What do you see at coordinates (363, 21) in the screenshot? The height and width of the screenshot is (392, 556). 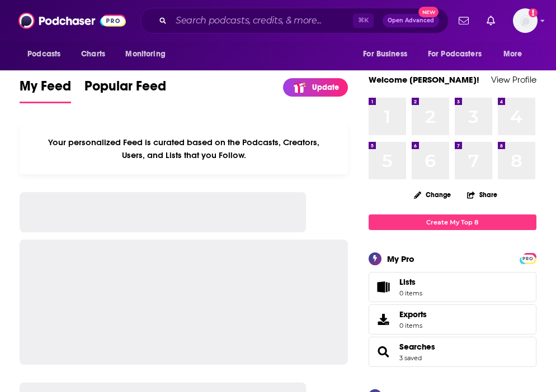 I see `span: ⌘ K` at bounding box center [363, 21].